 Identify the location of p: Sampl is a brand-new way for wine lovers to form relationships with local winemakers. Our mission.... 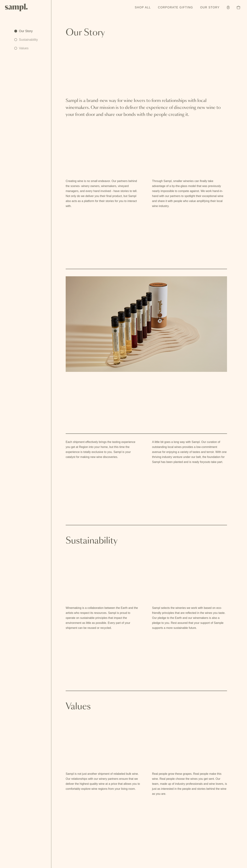
(147, 108).